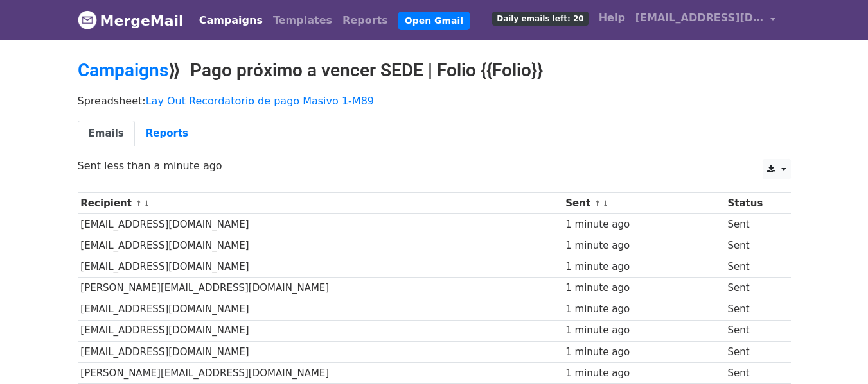 This screenshot has width=868, height=384. I want to click on p: Sent less than a minute ago, so click(434, 166).